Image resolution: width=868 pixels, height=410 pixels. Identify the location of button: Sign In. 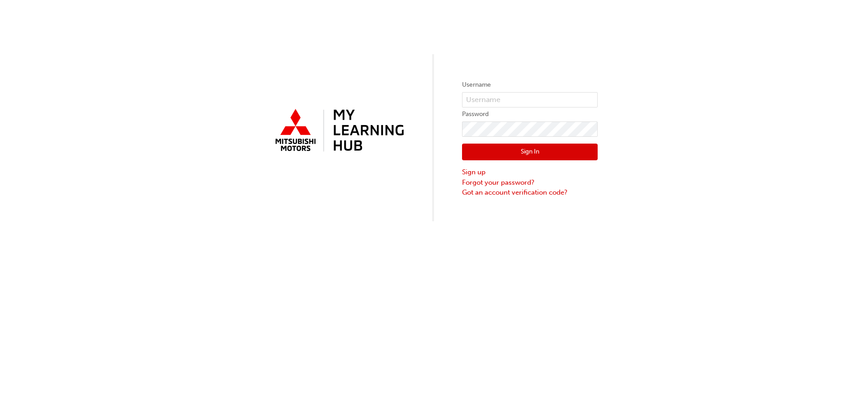
(530, 152).